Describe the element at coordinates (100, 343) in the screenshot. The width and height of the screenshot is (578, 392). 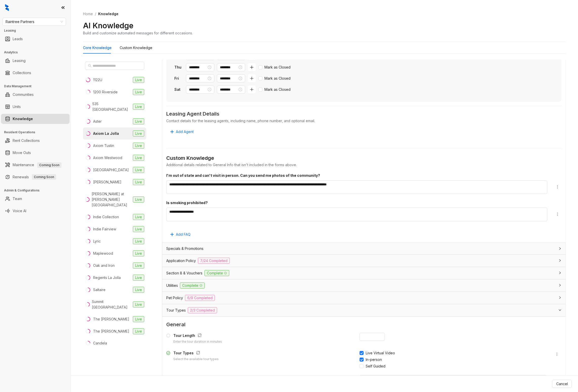
I see `div: Candela` at that location.